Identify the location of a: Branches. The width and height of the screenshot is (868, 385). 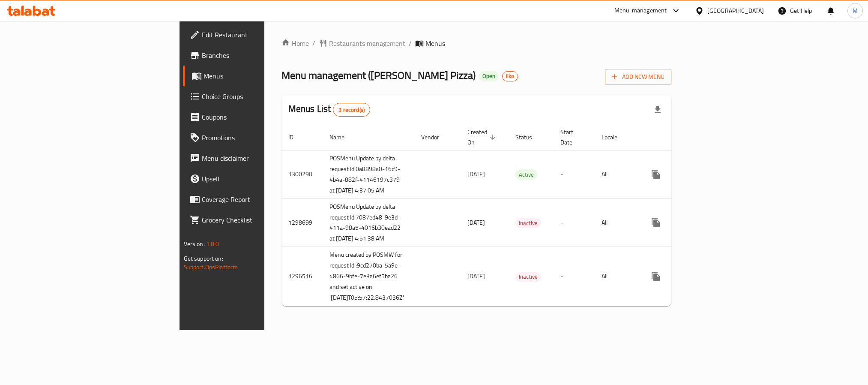
(253, 56).